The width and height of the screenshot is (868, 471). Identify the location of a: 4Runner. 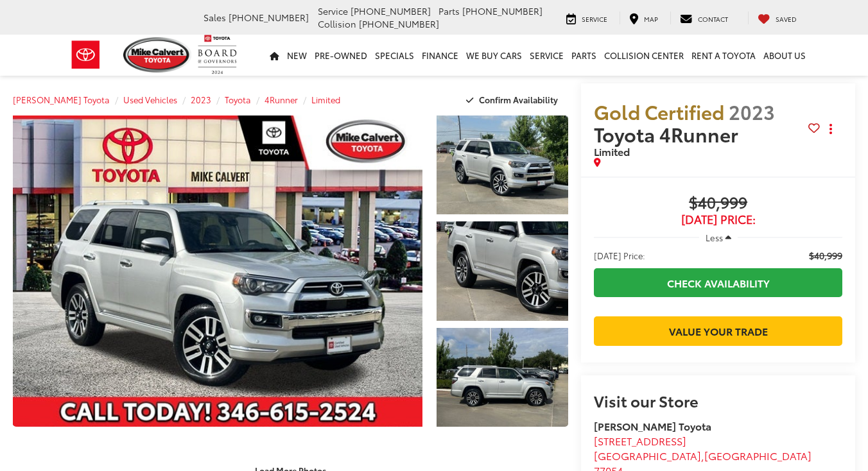
(281, 100).